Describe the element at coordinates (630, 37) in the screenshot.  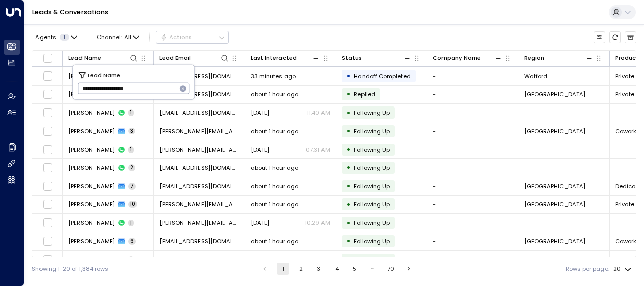
I see `button: Archived Leads` at that location.